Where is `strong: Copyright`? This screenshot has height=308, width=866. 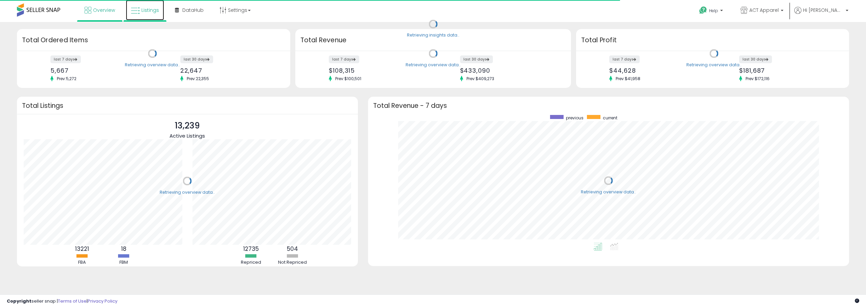
strong: Copyright is located at coordinates (19, 301).